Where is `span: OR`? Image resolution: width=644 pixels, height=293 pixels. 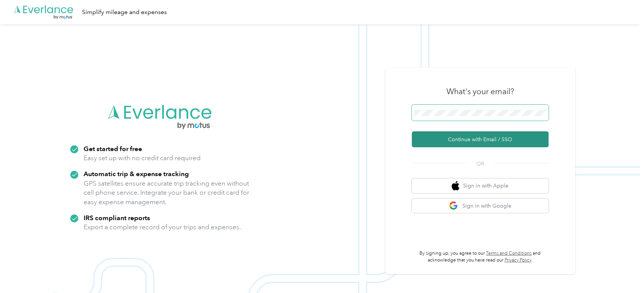
span: OR is located at coordinates (480, 163).